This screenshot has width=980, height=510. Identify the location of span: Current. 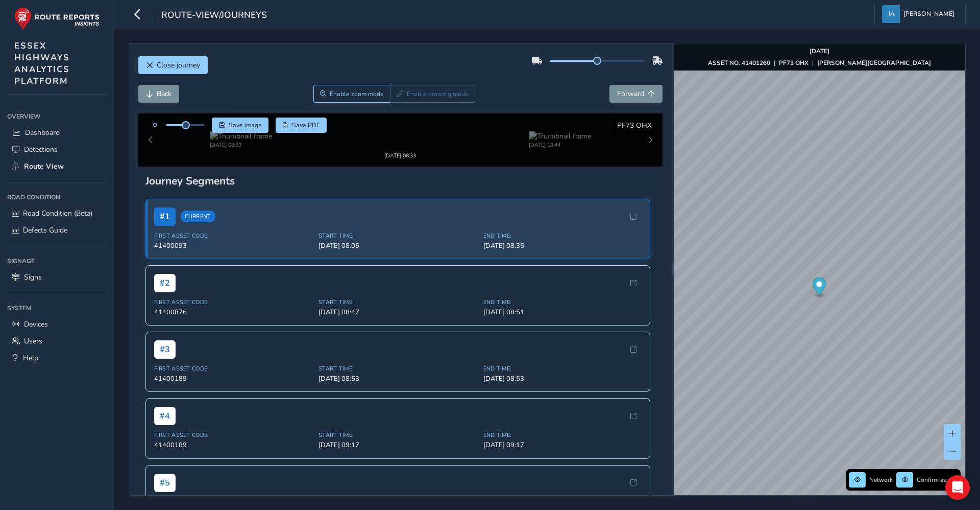
(198, 207).